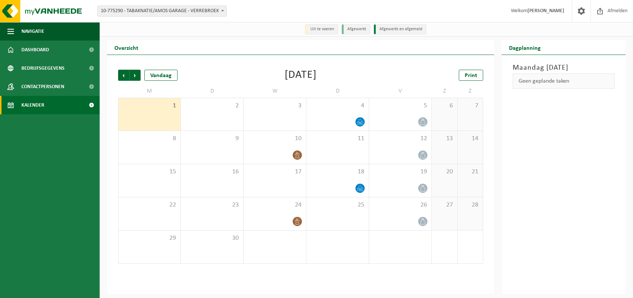 The height and width of the screenshot is (298, 633). What do you see at coordinates (444, 139) in the screenshot?
I see `span: 13` at bounding box center [444, 139].